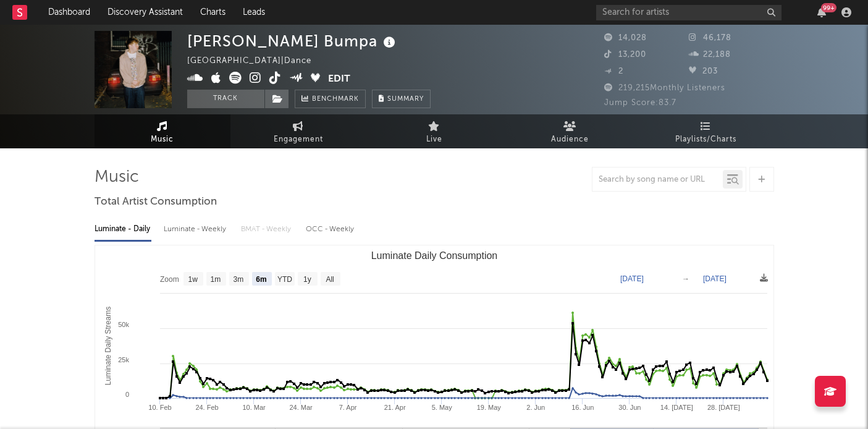 Image resolution: width=868 pixels, height=429 pixels. I want to click on div: Luminate - Weekly, so click(196, 230).